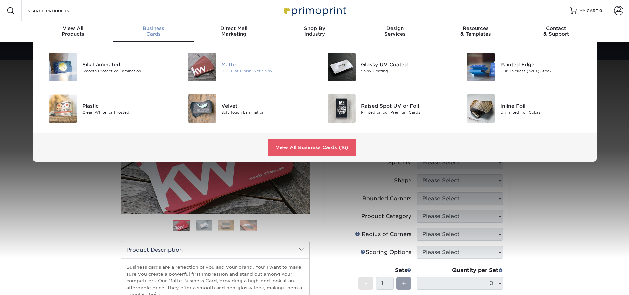 This screenshot has height=295, width=629. I want to click on div: Unlimited Foil Colors, so click(544, 112).